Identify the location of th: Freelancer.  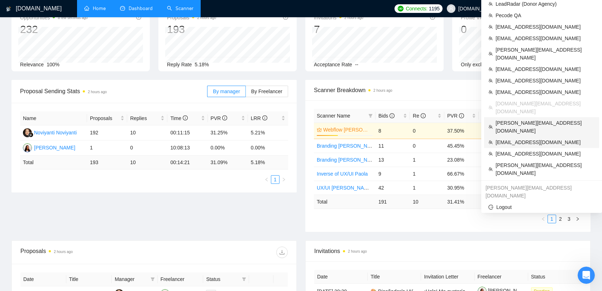
(181, 279).